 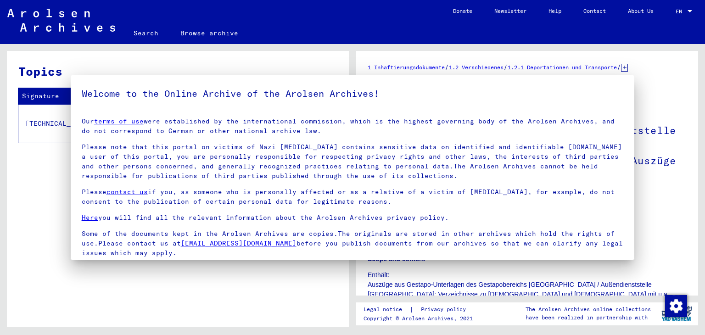 What do you see at coordinates (119, 121) in the screenshot?
I see `a: terms of use` at bounding box center [119, 121].